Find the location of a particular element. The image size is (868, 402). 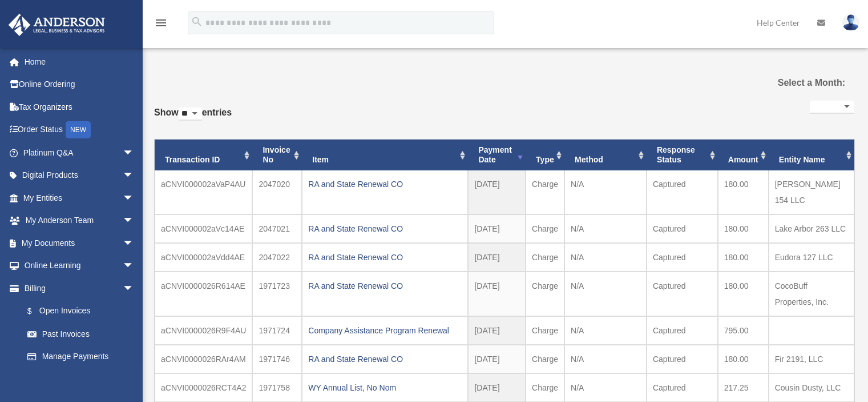

select: Showentries is located at coordinates (190, 114).